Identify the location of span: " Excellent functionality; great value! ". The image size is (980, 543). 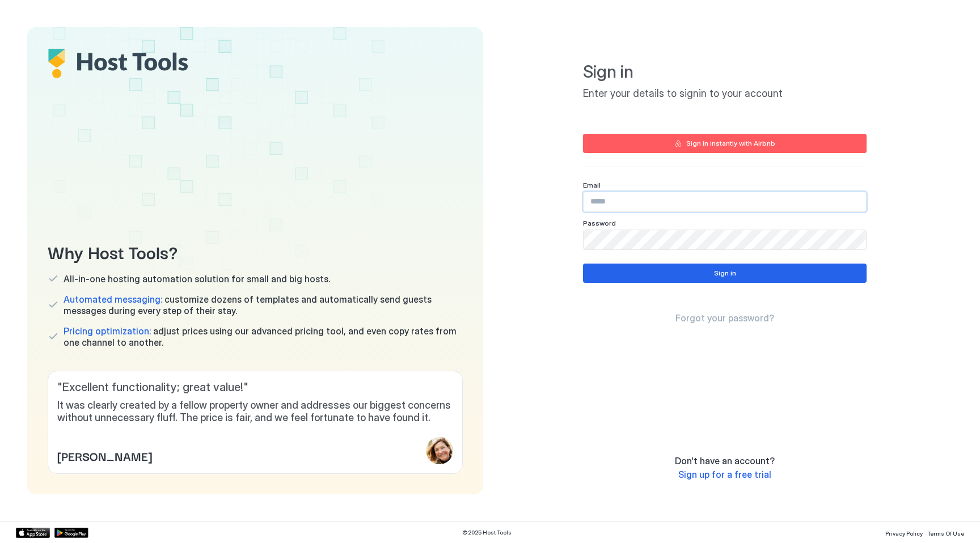
(255, 387).